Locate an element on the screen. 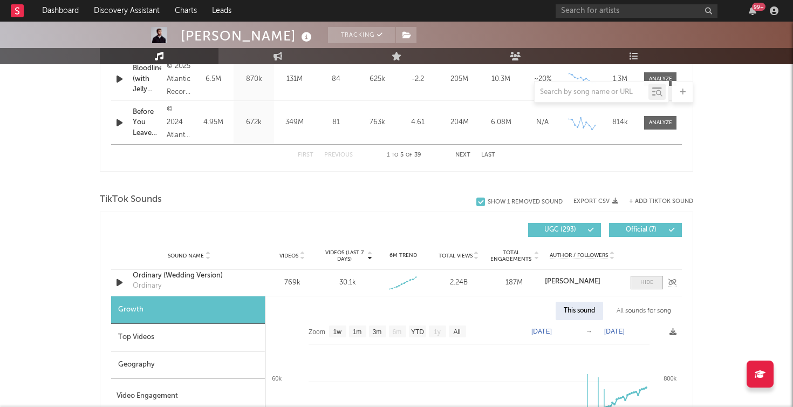 The width and height of the screenshot is (793, 407). text: Zoom is located at coordinates (317, 332).